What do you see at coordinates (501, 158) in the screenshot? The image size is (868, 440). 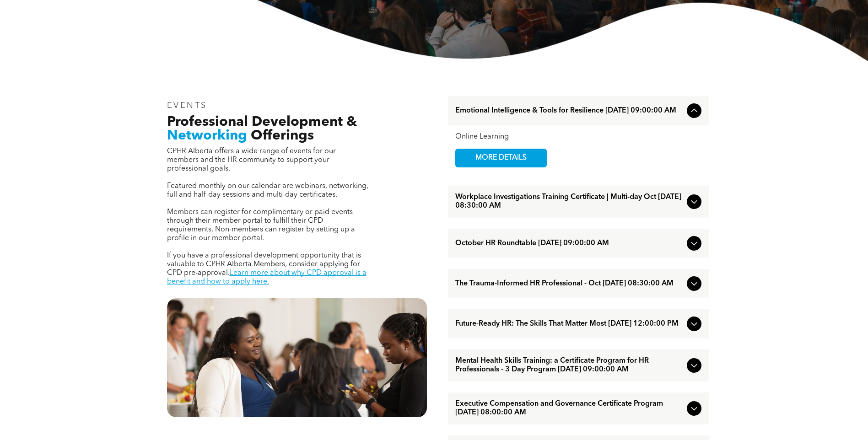 I see `a: MORE DETAILS` at bounding box center [501, 158].